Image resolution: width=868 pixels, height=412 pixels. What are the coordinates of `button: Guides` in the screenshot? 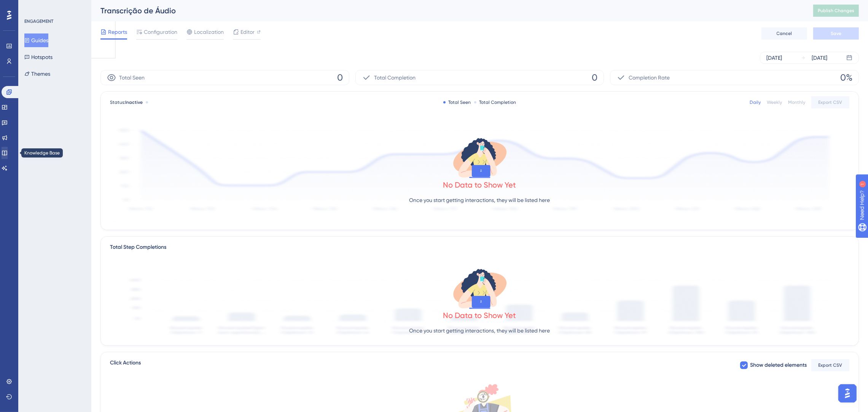 It's located at (36, 41).